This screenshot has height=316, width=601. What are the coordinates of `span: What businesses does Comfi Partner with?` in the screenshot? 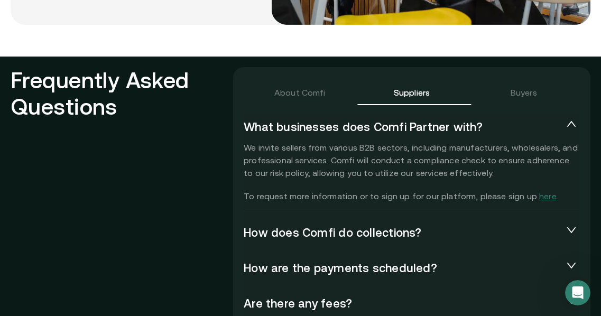 It's located at (404, 127).